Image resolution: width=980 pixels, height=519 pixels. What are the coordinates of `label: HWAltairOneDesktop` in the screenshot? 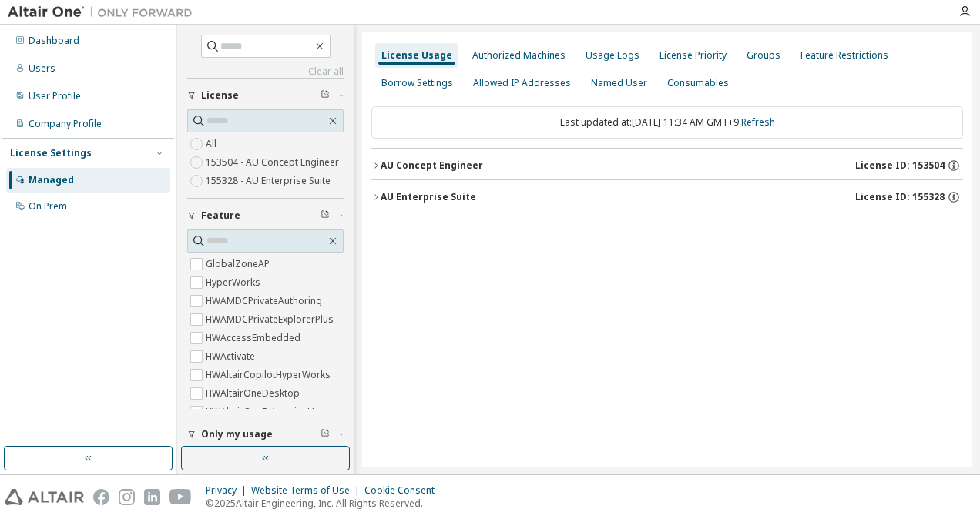 It's located at (254, 394).